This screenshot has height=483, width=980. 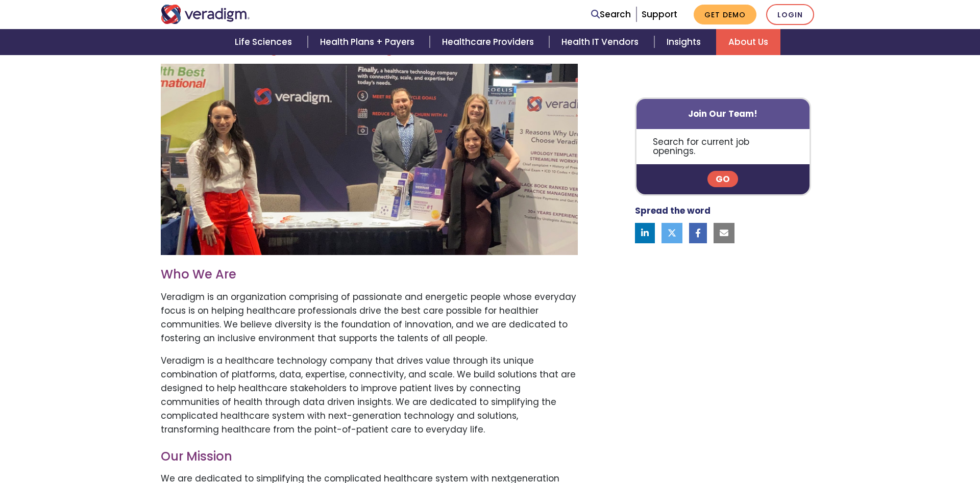 I want to click on h2: Join the Veradigm Team, Change, so click(x=369, y=47).